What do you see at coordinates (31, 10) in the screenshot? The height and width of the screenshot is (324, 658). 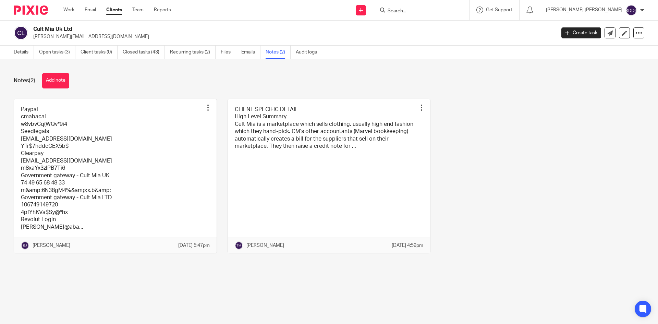 I see `img: Pixie` at bounding box center [31, 10].